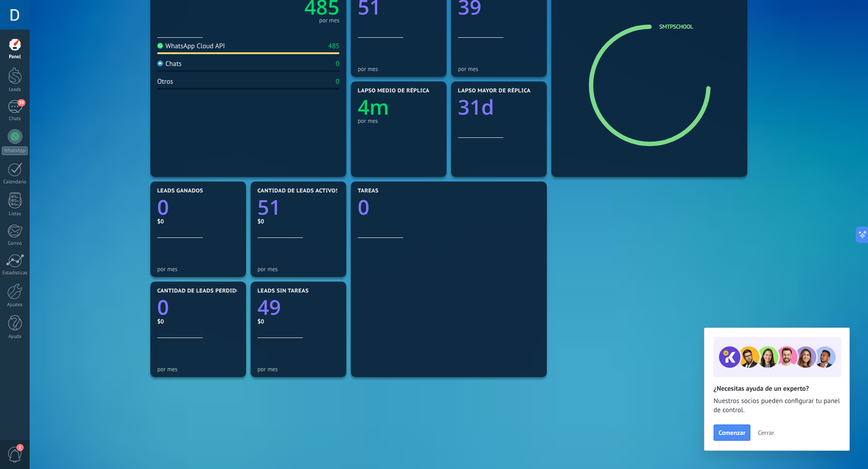 The image size is (868, 469). Describe the element at coordinates (373, 107) in the screenshot. I see `text: 4m` at that location.